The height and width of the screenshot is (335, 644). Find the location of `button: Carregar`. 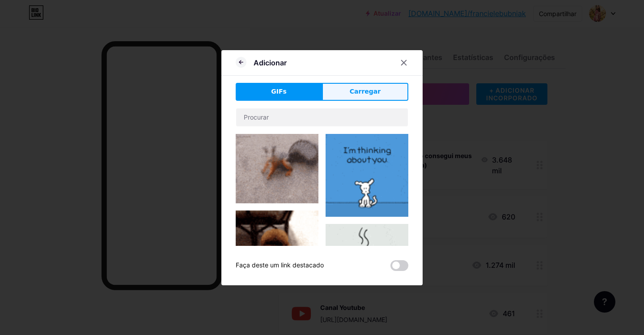

button: Carregar is located at coordinates (365, 92).